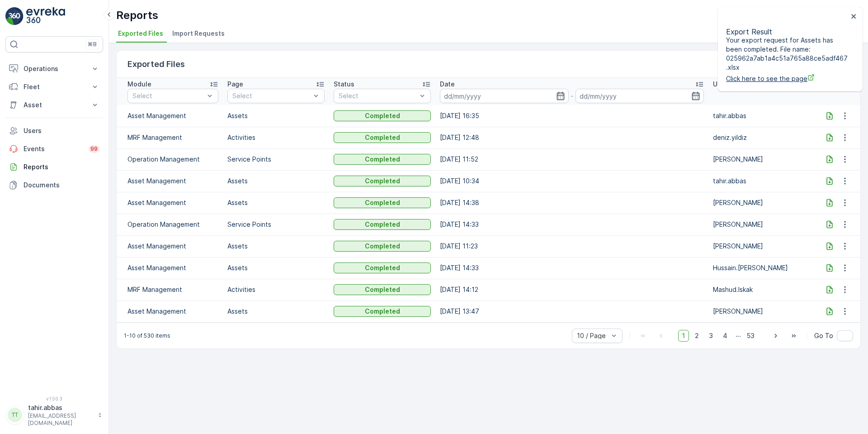 The width and height of the screenshot is (868, 434). What do you see at coordinates (54, 87) in the screenshot?
I see `p: Fleet` at bounding box center [54, 87].